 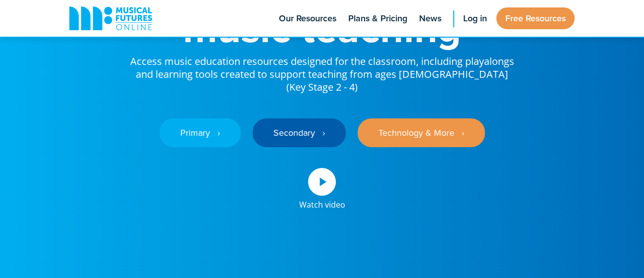 What do you see at coordinates (299, 133) in the screenshot?
I see `a: Secondary ‎‏‏‎ ‎ ›` at bounding box center [299, 133].